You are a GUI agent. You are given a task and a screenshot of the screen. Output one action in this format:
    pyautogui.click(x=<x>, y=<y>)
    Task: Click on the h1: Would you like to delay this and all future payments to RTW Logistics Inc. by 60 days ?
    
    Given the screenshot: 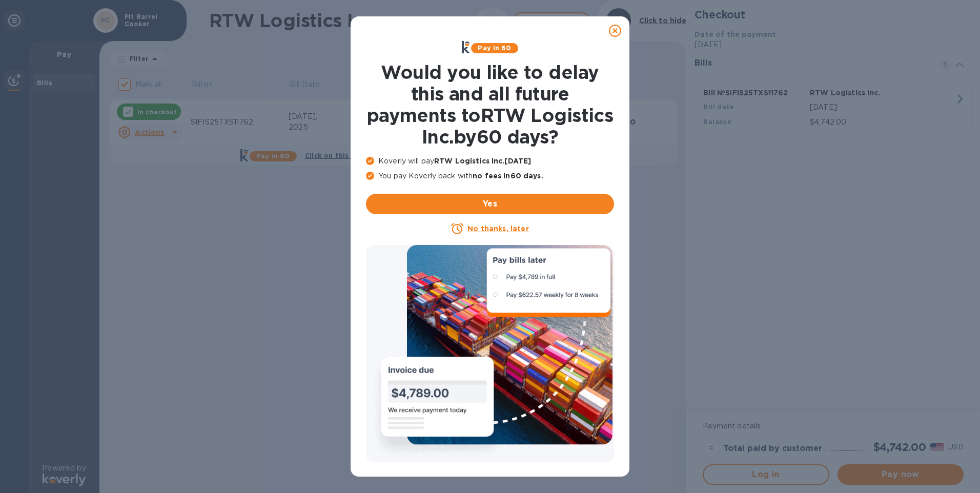 What is the action you would take?
    pyautogui.click(x=490, y=105)
    